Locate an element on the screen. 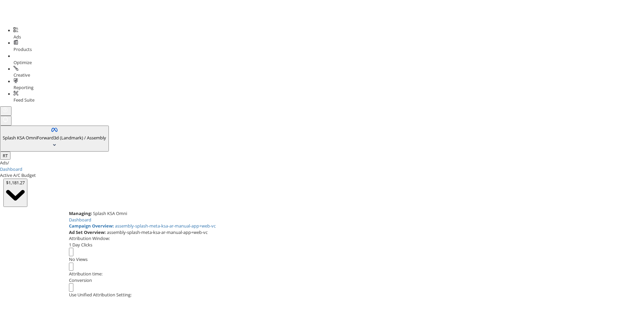 This screenshot has height=319, width=644. span: Feed Suite is located at coordinates (24, 100).